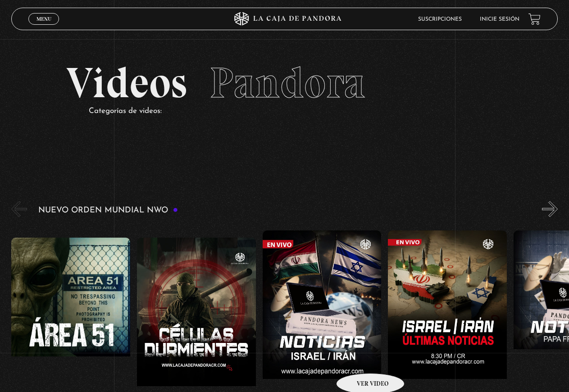 The width and height of the screenshot is (569, 392). I want to click on p: Categorías de videos:, so click(296, 111).